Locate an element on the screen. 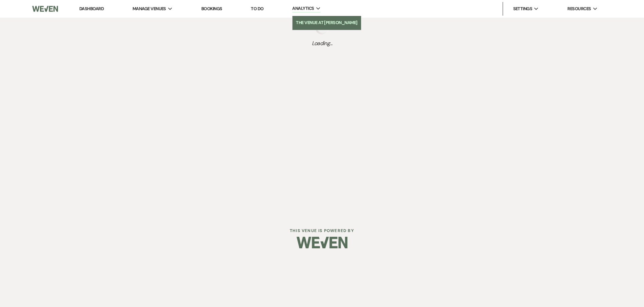 The width and height of the screenshot is (644, 307). span: Manage Venues is located at coordinates (149, 9).